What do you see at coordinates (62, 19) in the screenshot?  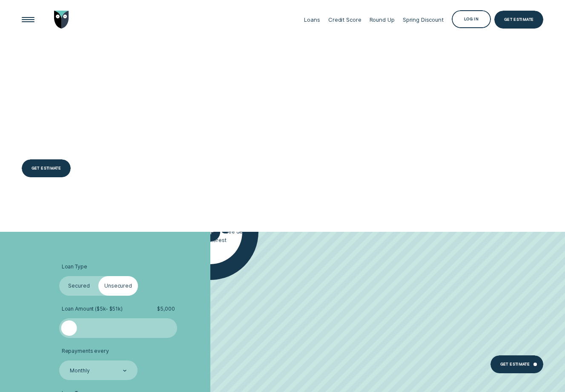 I see `img: Wisr` at bounding box center [62, 19].